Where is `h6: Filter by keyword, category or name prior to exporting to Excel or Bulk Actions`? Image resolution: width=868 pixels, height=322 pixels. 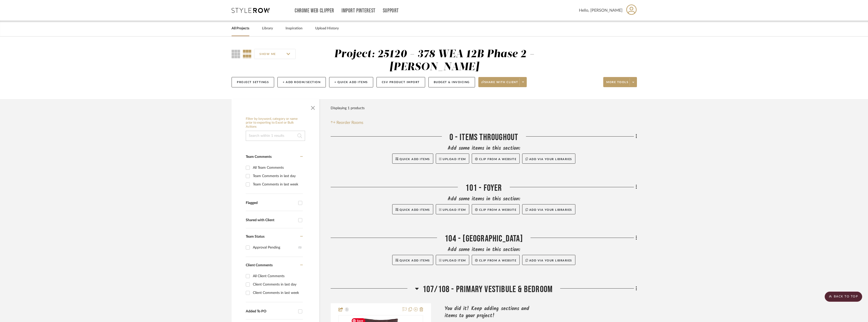 h6: Filter by keyword, category or name prior to exporting to Excel or Bulk Actions is located at coordinates (276, 123).